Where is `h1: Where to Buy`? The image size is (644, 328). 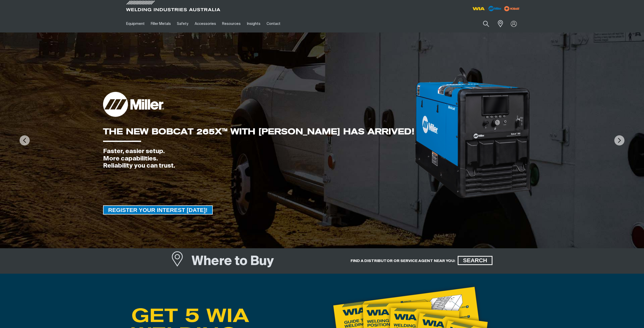
h1: Where to Buy is located at coordinates (233, 261).